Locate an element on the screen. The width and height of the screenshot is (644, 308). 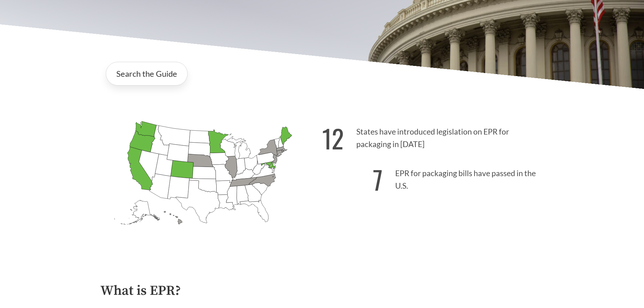
p: EPR for packaging bills have passed in the U.S. is located at coordinates (433, 177).